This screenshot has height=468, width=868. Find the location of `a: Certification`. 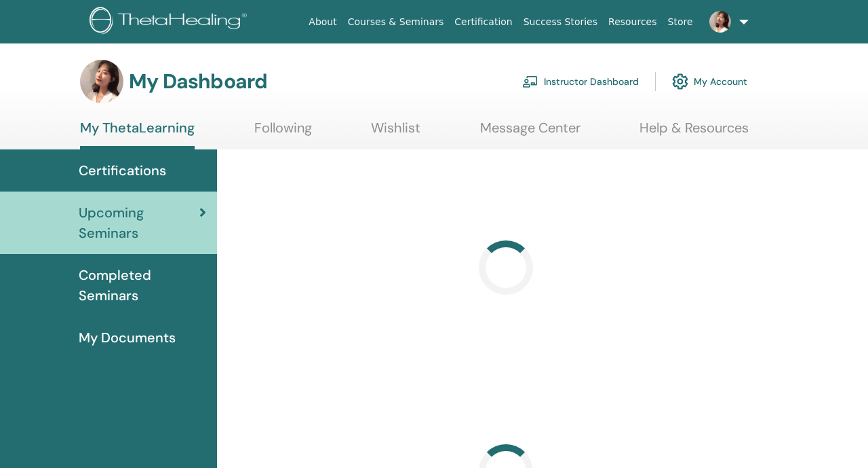

a: Certification is located at coordinates (483, 22).